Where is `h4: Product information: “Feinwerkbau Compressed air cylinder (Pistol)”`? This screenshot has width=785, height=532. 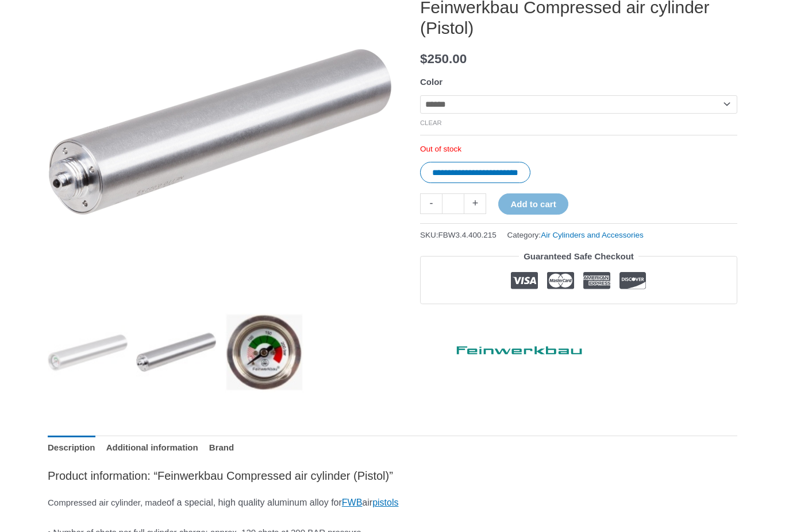
h4: Product information: “Feinwerkbau Compressed air cylinder (Pistol)” is located at coordinates (392, 476).